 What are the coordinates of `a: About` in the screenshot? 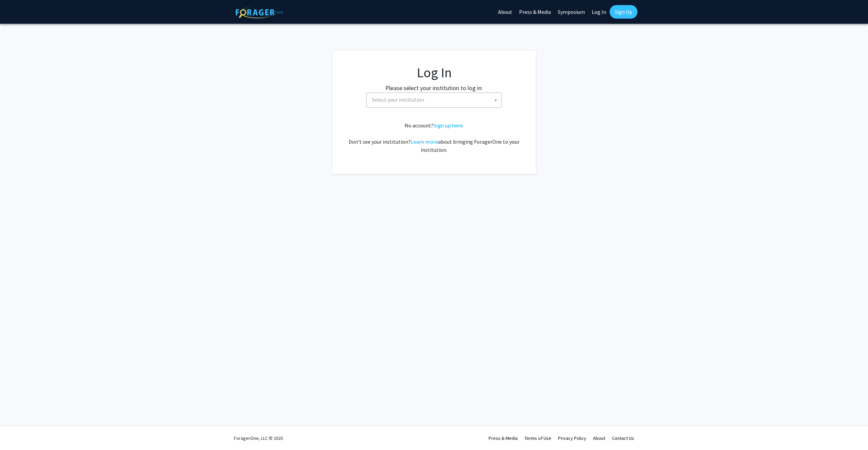 It's located at (599, 438).